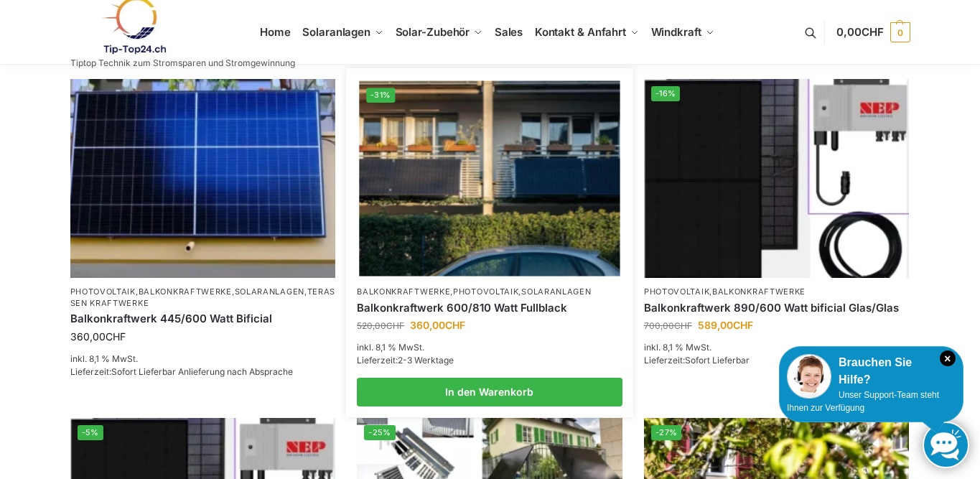  Describe the element at coordinates (725, 325) in the screenshot. I see `bdi: 589,00` at that location.